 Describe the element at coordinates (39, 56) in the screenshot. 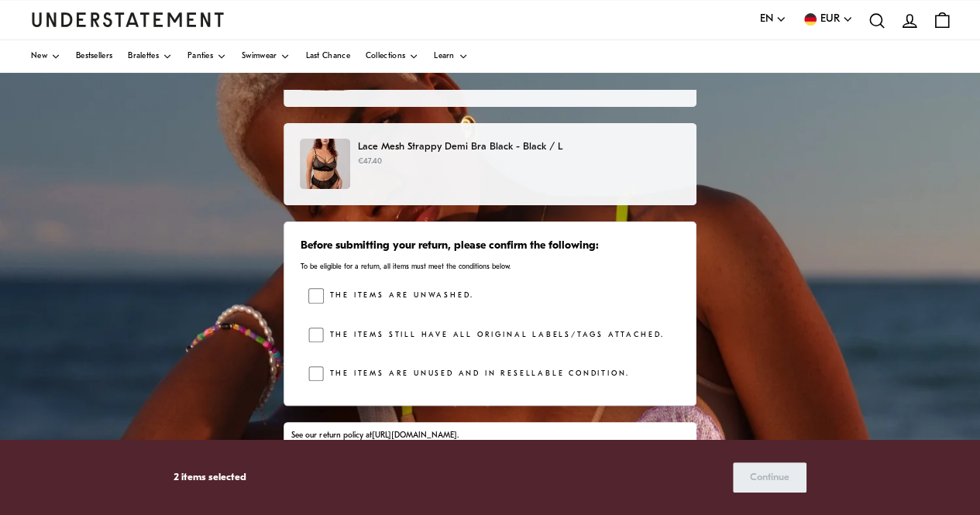

I see `span: New` at that location.